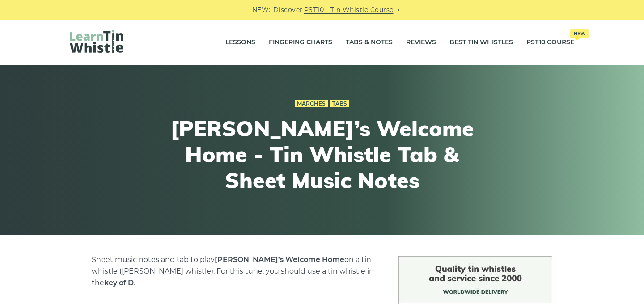 This screenshot has height=304, width=644. Describe the element at coordinates (240, 42) in the screenshot. I see `a: Lessons` at that location.